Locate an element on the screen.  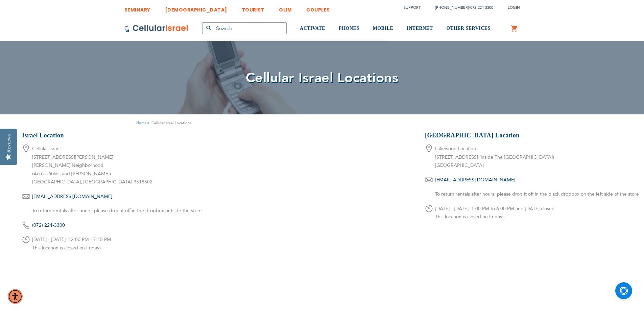
strong: Cellularisrael Locations is located at coordinates (171, 123).